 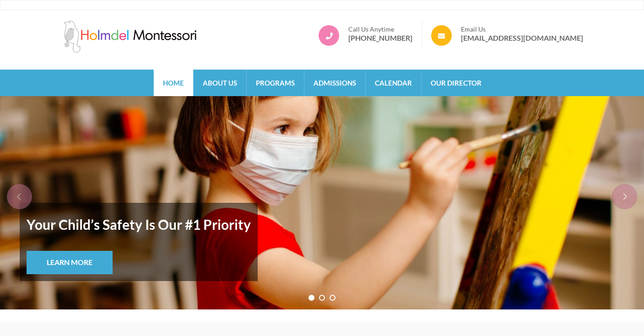 What do you see at coordinates (173, 83) in the screenshot?
I see `a: Home` at bounding box center [173, 83].